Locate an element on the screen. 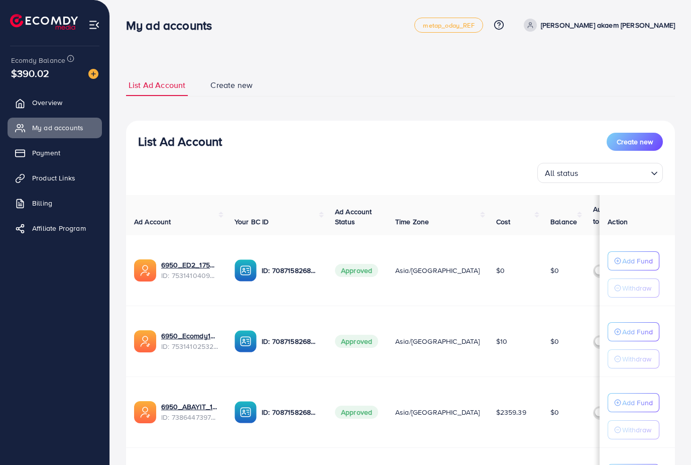  span: $2359.39 is located at coordinates (511, 412).